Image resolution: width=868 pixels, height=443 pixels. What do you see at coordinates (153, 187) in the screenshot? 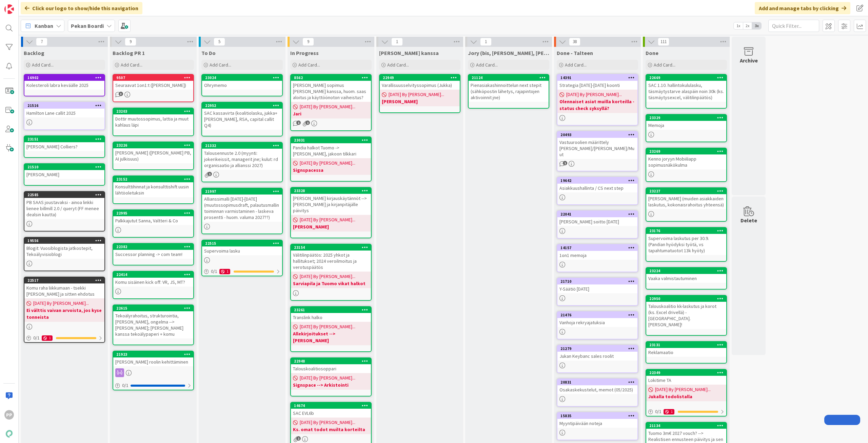
I see `div: 23152Konsulttihinnat ja konsulttishift uusin lähtöoletuksin` at bounding box center [153, 187].